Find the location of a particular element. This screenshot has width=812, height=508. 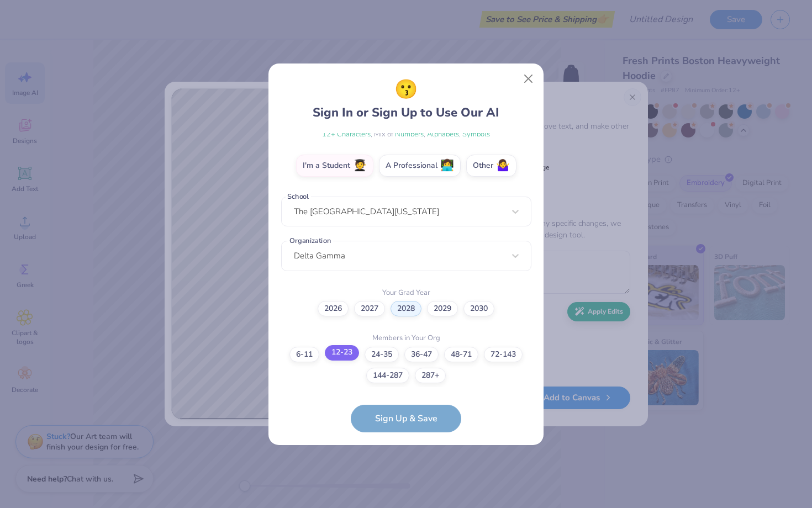

span: Symbols is located at coordinates (476, 134).